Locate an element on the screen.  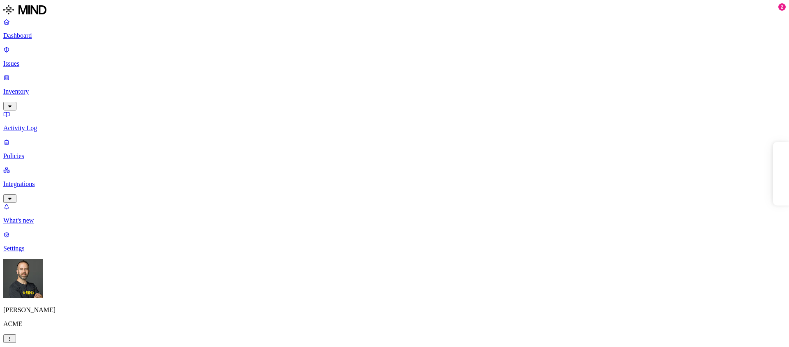
a: Activity Log is located at coordinates (394, 121).